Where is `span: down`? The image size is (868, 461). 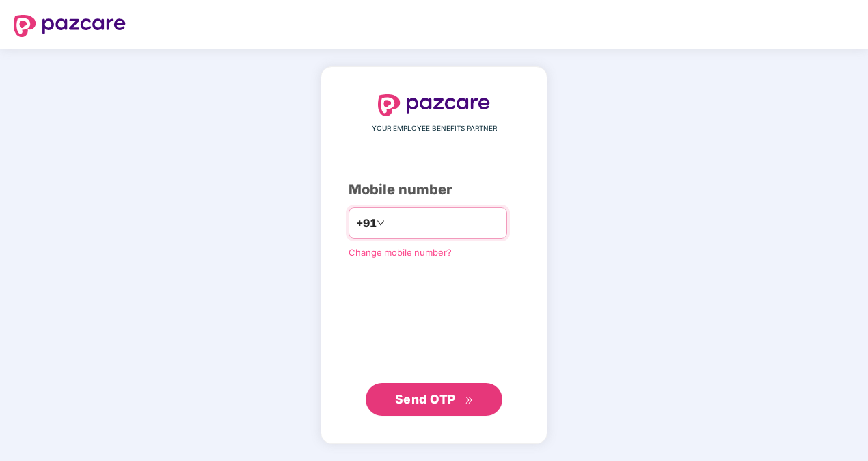
span: down is located at coordinates (381, 223).